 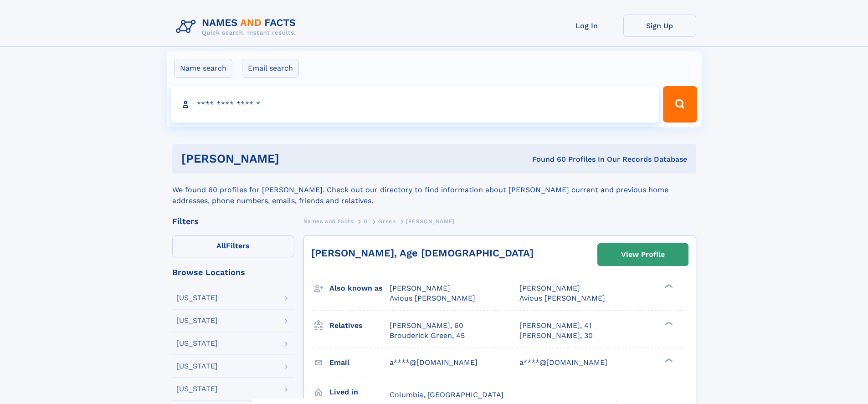 What do you see at coordinates (366, 221) in the screenshot?
I see `a: G` at bounding box center [366, 221].